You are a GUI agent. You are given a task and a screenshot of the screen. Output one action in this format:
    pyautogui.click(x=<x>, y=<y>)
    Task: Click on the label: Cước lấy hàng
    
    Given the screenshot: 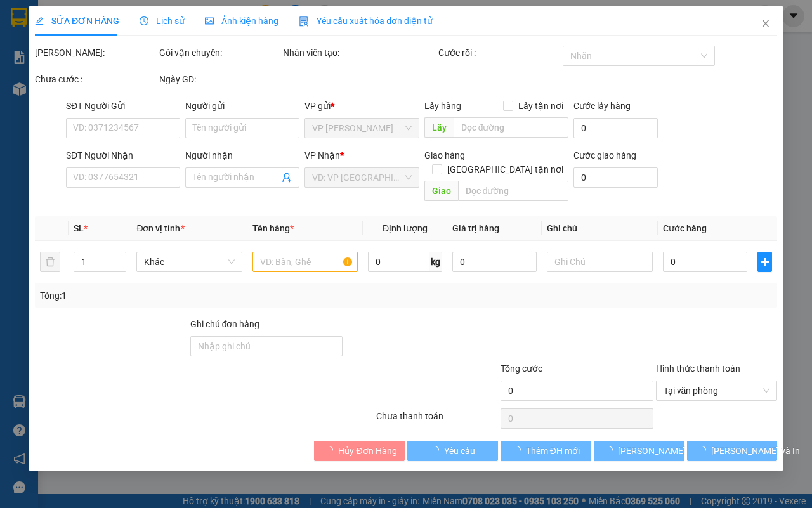 What is the action you would take?
    pyautogui.click(x=602, y=106)
    